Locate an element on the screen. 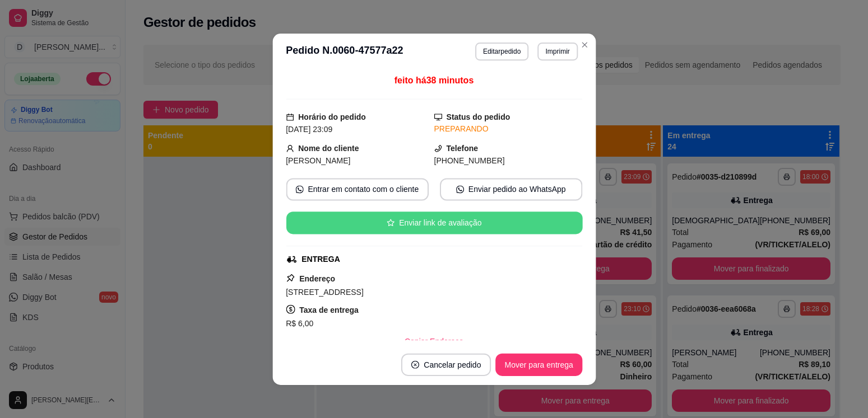 This screenshot has height=418, width=868. strong: Endereço is located at coordinates (317, 279).